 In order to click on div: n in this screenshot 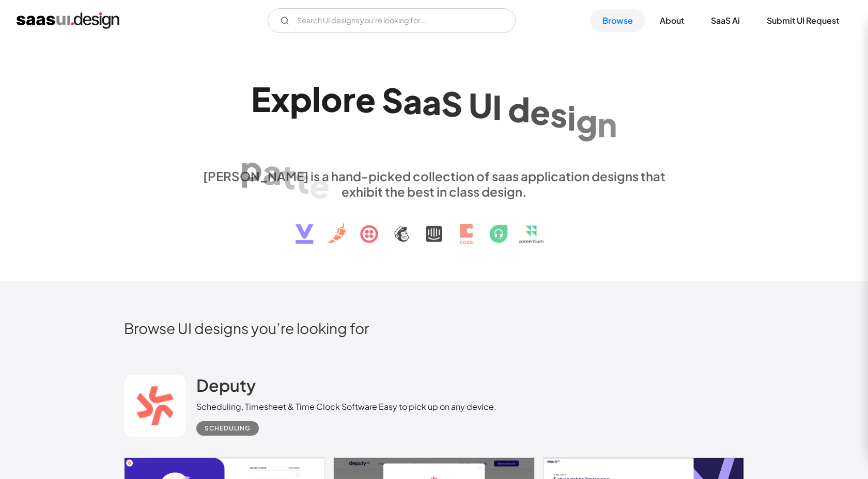, I will do `click(607, 124)`.